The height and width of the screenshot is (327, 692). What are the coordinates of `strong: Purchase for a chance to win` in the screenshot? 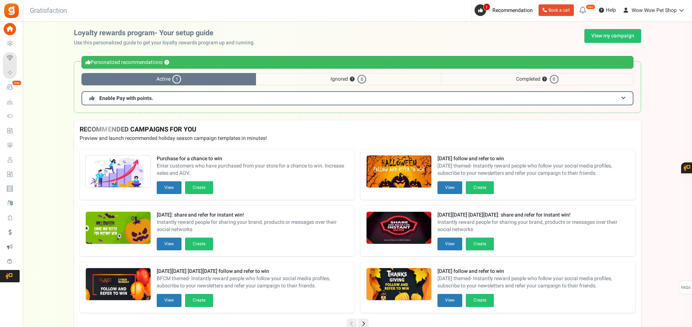 It's located at (253, 159).